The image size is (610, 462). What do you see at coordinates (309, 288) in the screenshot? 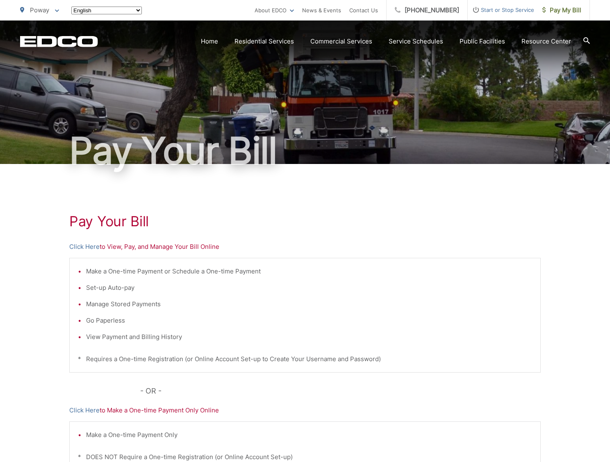
I see `li: Set-up Auto-pay` at bounding box center [309, 288].